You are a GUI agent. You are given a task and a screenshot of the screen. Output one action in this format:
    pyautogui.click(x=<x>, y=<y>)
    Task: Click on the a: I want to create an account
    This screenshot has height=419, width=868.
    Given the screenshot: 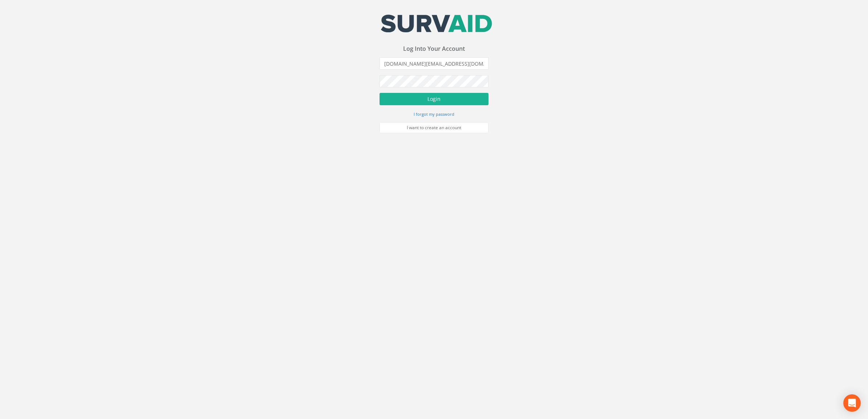 What is the action you would take?
    pyautogui.click(x=434, y=128)
    